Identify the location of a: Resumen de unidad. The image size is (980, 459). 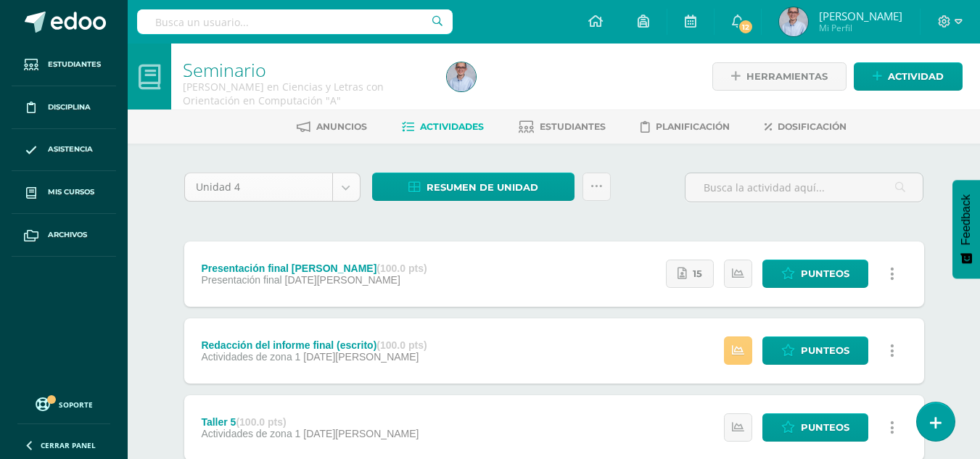
(473, 187).